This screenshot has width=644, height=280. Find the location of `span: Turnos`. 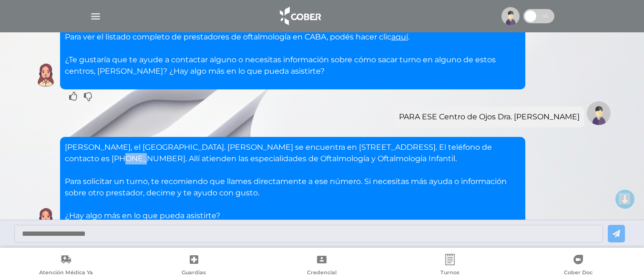

span: Turnos is located at coordinates (451, 274).